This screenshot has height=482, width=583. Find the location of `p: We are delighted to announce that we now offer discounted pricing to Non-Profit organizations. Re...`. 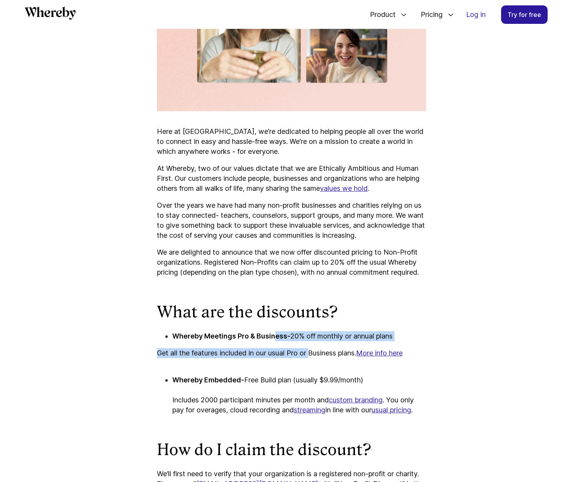

p: We are delighted to announce that we now offer discounted pricing to Non-Profit organizations. Re... is located at coordinates (291, 262).